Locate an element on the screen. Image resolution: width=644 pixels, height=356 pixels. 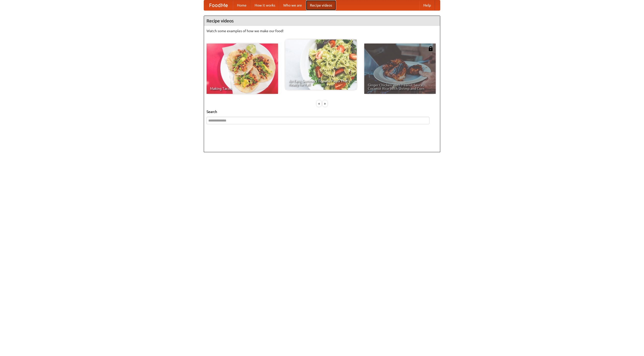
a: Help is located at coordinates (427, 5).